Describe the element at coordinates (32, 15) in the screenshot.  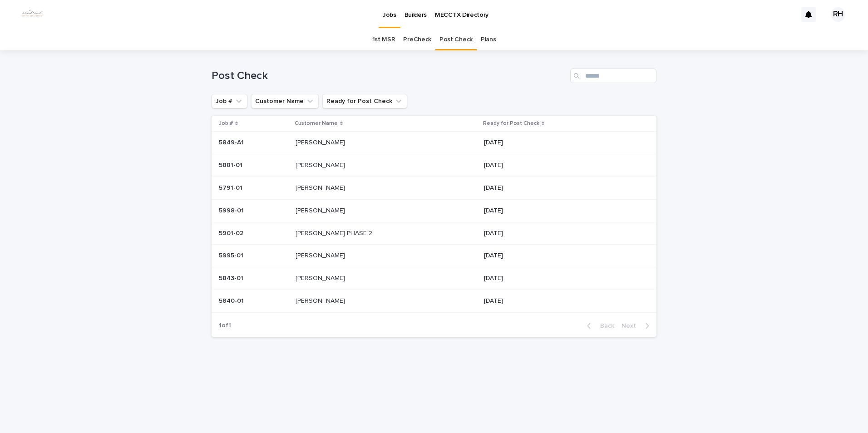
I see `img: dhEtdSsQReaQtgKTuLrt` at that location.